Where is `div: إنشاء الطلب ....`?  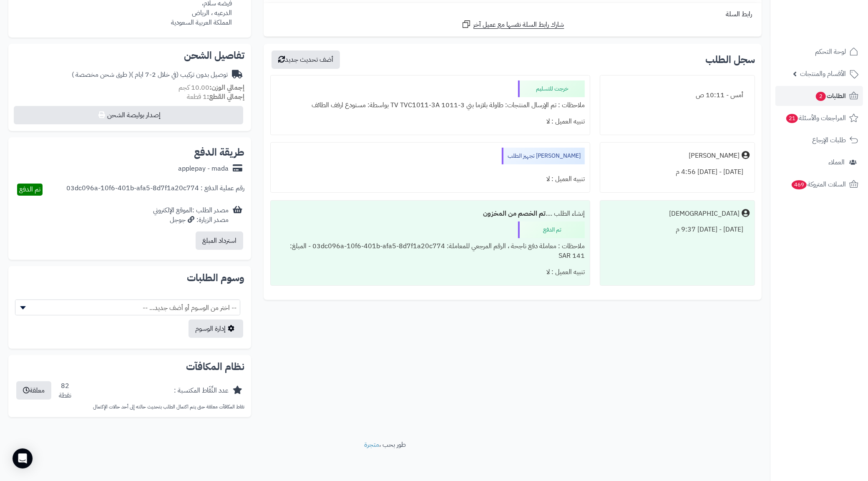 div: إنشاء الطلب .... is located at coordinates (430, 213).